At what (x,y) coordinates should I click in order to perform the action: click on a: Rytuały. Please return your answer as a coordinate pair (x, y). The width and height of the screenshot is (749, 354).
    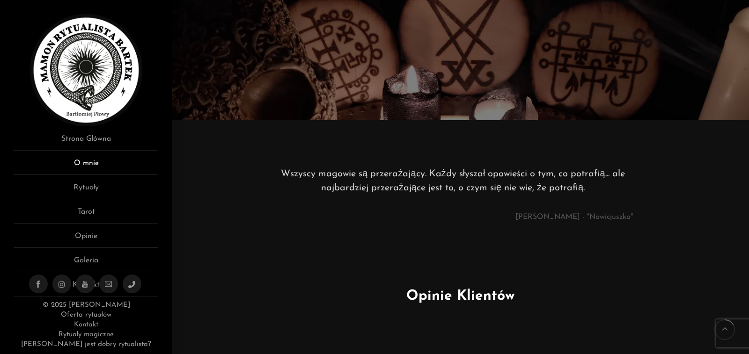
    Looking at the image, I should click on (86, 191).